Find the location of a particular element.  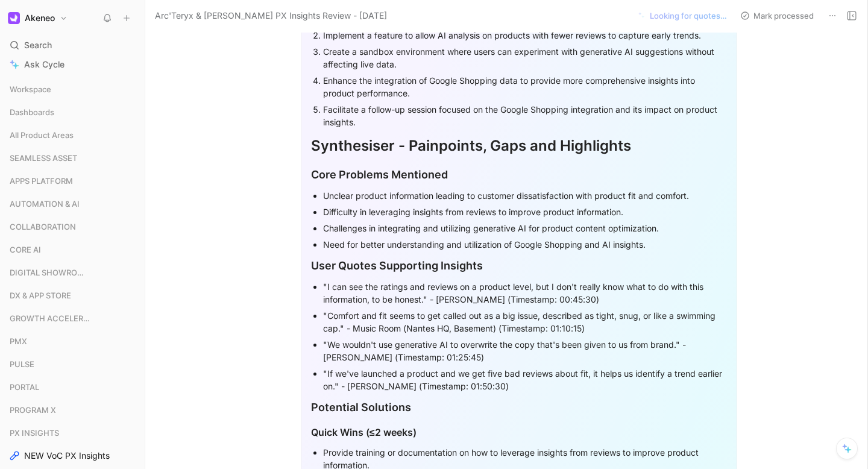

span: DIGITAL SHOWROOM is located at coordinates (49, 272).